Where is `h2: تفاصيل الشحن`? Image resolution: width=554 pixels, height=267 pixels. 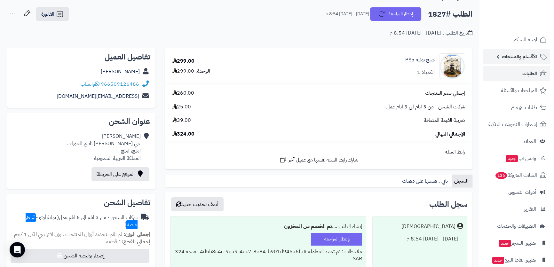
h2: تفاصيل الشحن is located at coordinates (81, 203).